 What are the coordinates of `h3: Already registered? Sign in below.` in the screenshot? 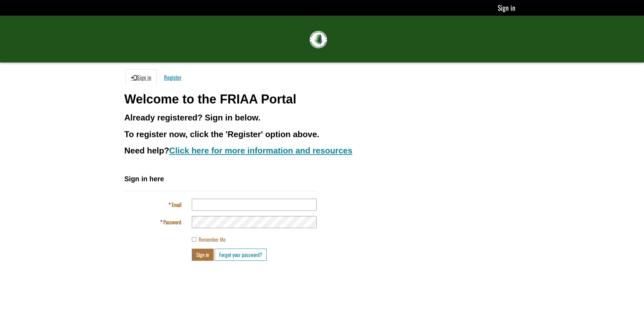 It's located at (322, 118).